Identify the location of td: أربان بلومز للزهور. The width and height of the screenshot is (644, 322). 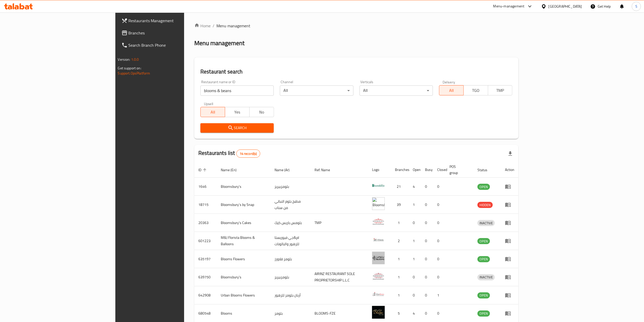
(290, 295).